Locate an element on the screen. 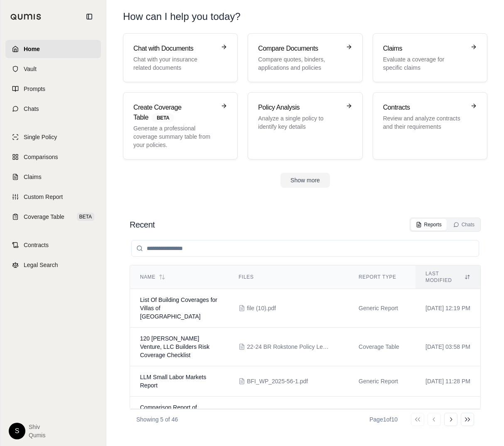  a: Prompts is located at coordinates (53, 89).